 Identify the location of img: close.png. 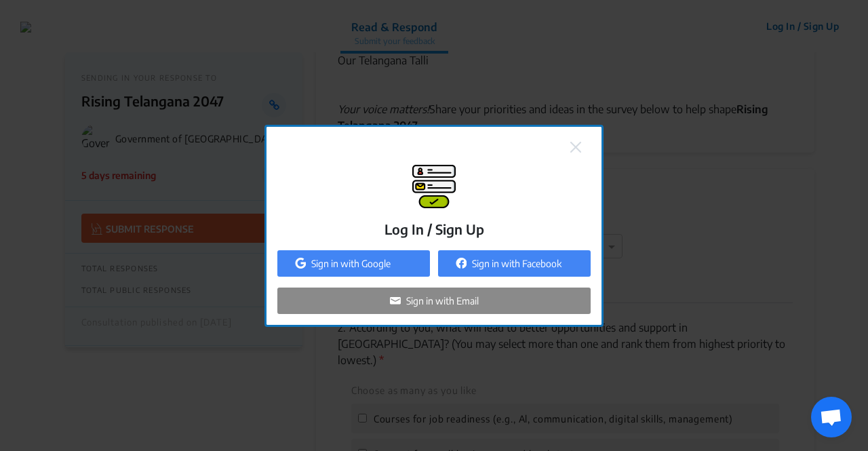
(575, 147).